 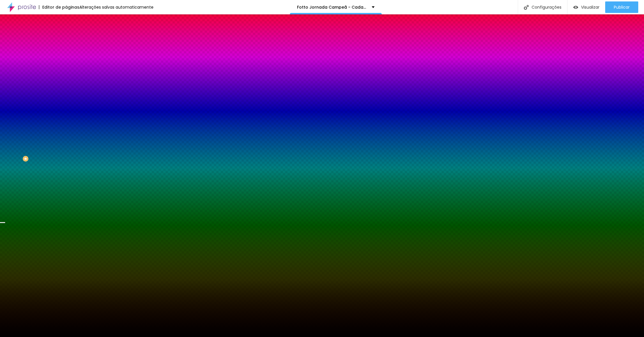 I want to click on button: Publicar, so click(x=622, y=7).